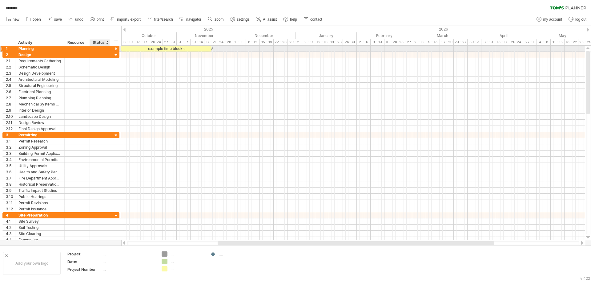 This screenshot has width=591, height=281. I want to click on div: 26-30, so click(350, 42).